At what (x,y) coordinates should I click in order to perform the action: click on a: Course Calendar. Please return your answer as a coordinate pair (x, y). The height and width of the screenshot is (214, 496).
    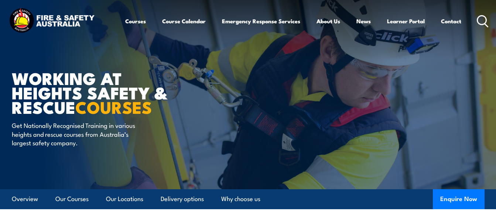
    Looking at the image, I should click on (184, 21).